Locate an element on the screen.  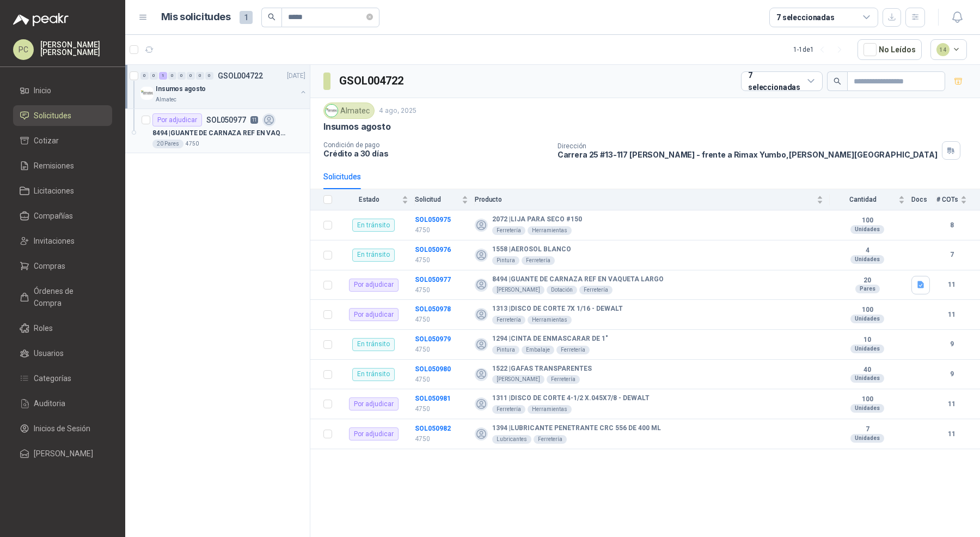
h3: GSOL004722 is located at coordinates (372, 80).